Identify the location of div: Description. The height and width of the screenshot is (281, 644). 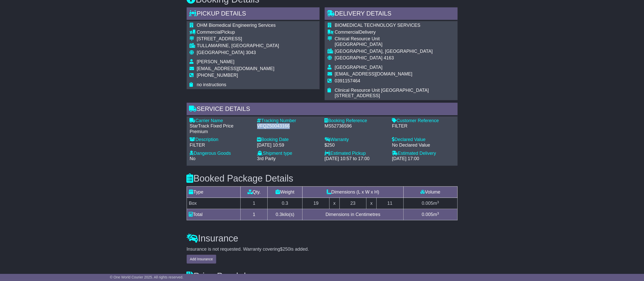
(221, 140).